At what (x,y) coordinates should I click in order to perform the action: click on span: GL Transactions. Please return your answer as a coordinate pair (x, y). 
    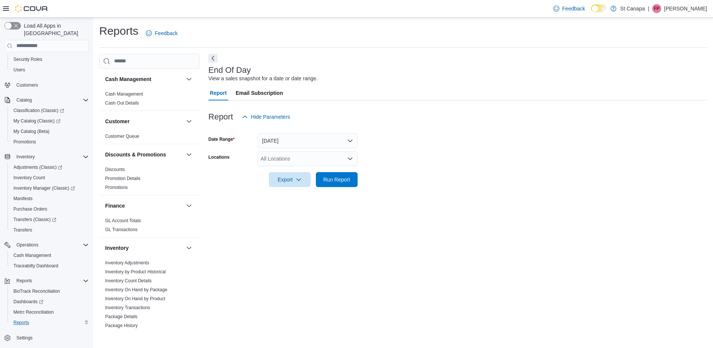
    Looking at the image, I should click on (121, 229).